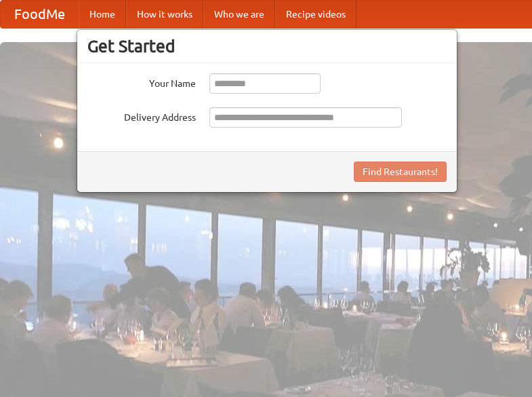  What do you see at coordinates (400, 172) in the screenshot?
I see `button: Find Restaurants!` at bounding box center [400, 172].